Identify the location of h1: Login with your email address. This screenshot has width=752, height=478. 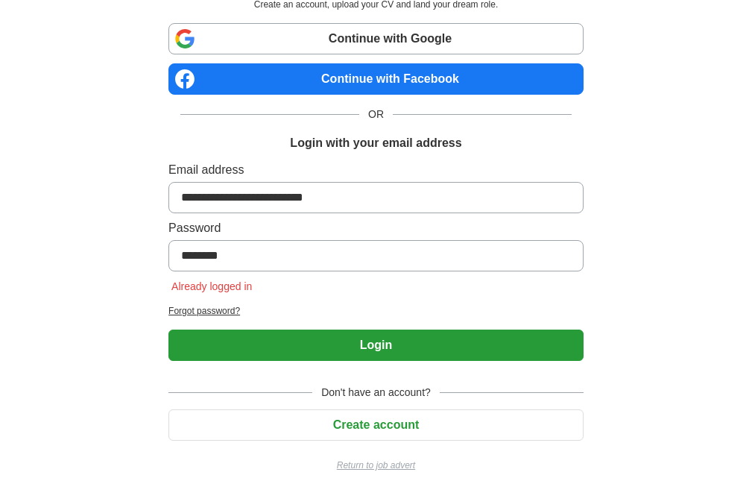
(375, 143).